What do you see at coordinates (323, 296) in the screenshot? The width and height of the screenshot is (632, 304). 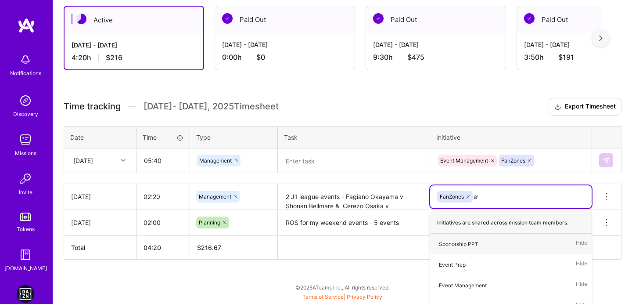 I see `a: Terms of Service` at bounding box center [323, 296].